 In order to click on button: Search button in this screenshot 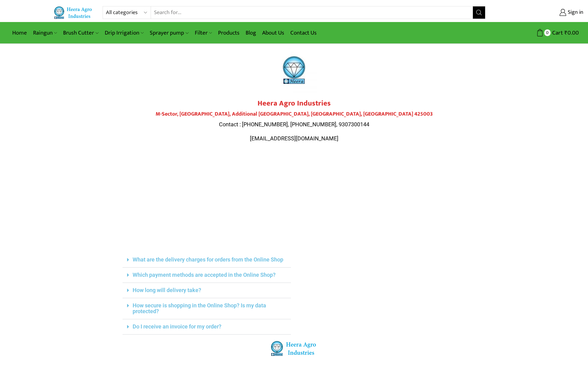, I will do `click(479, 12)`.